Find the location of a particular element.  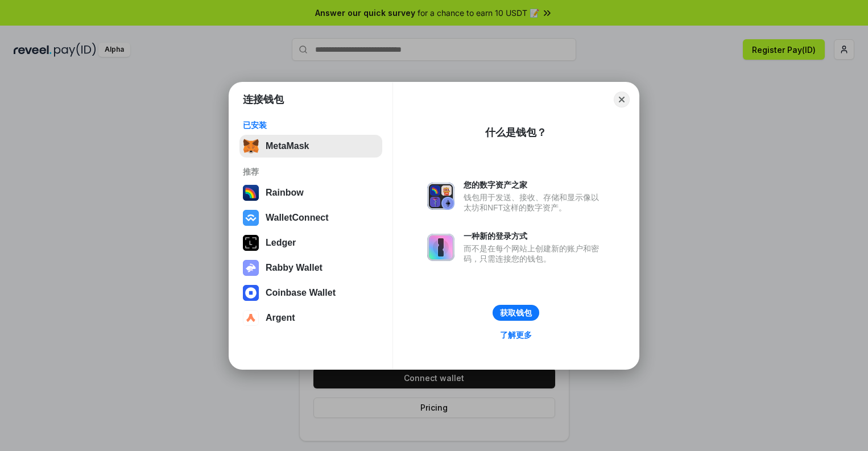

img: svg+xml,%3Csvg%20width%3D%22120%22%20height%3D%22120%22%20viewBox%3D%220%200%20120%20120%22%20fil... is located at coordinates (251, 193).